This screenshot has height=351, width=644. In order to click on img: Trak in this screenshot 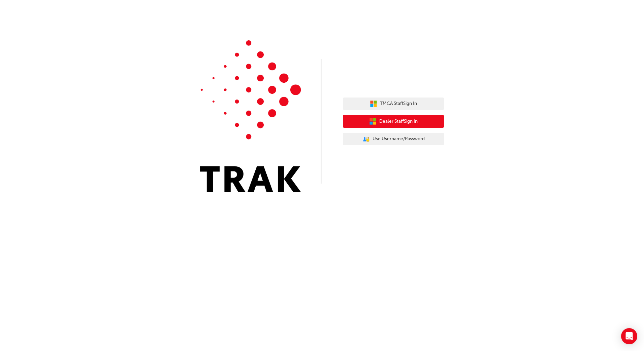, I will do `click(250, 116)`.